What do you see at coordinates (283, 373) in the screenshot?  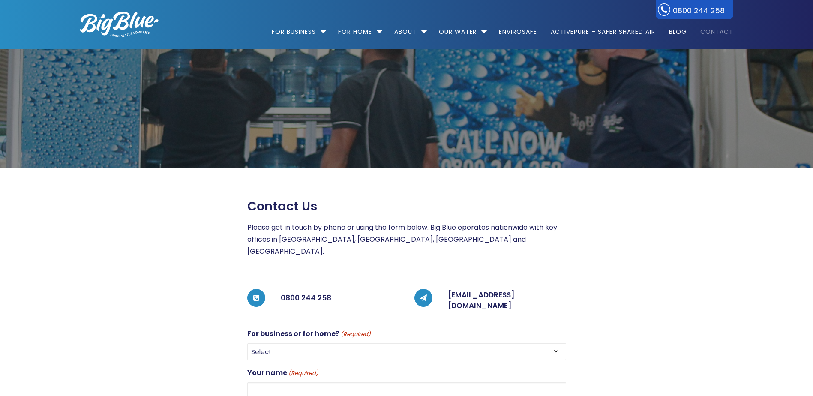 I see `label: Your name` at bounding box center [283, 373].